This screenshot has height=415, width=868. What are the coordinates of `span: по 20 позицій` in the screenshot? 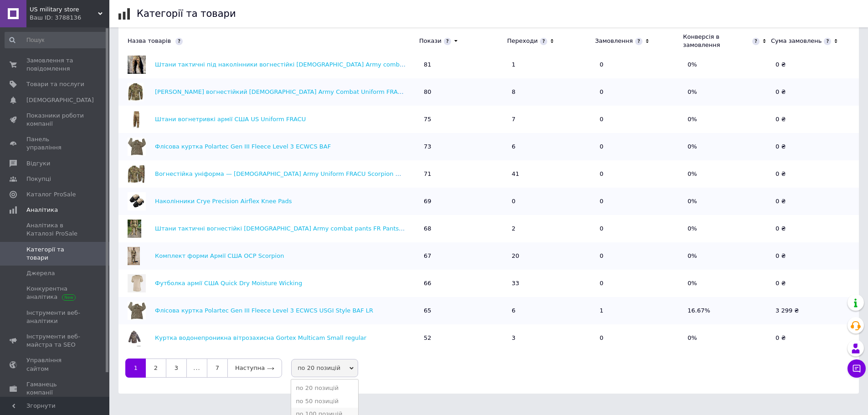 It's located at (325, 368).